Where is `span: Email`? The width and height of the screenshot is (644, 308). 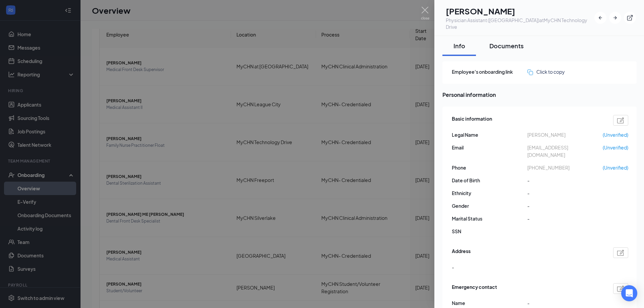 span: Email is located at coordinates (489, 148).